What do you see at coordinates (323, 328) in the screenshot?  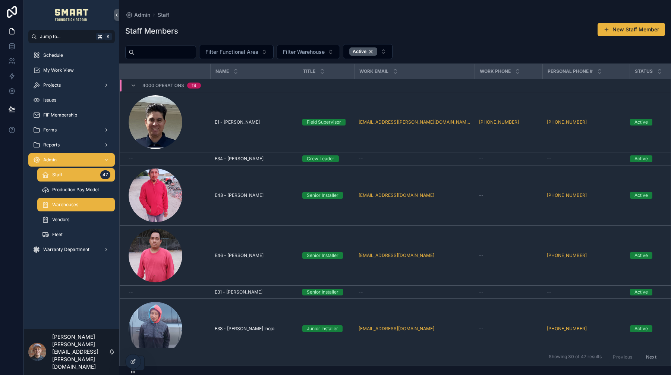 I see `div: Junior Installer` at bounding box center [323, 328].